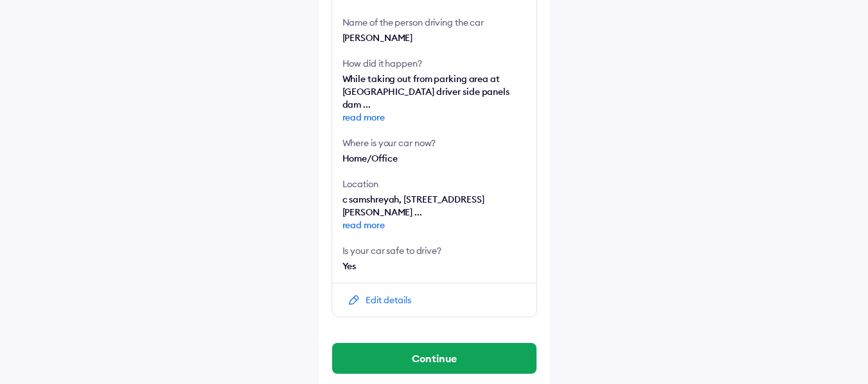 The image size is (868, 384). Describe the element at coordinates (434, 359) in the screenshot. I see `button: Continue` at that location.